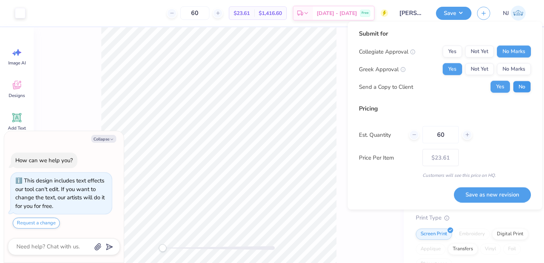 The width and height of the screenshot is (544, 263). Describe the element at coordinates (104, 138) in the screenshot. I see `button: Collapse` at that location.